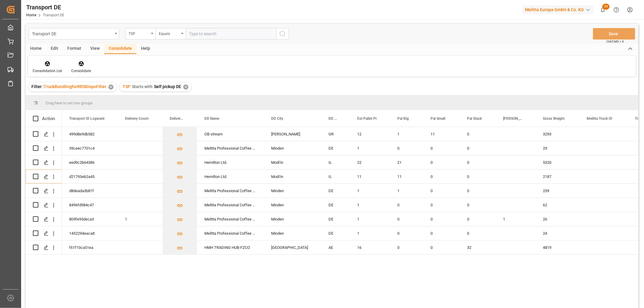 This screenshot has width=644, height=308. What do you see at coordinates (90, 191) in the screenshot?
I see `div: d8deada3b81f` at bounding box center [90, 191].